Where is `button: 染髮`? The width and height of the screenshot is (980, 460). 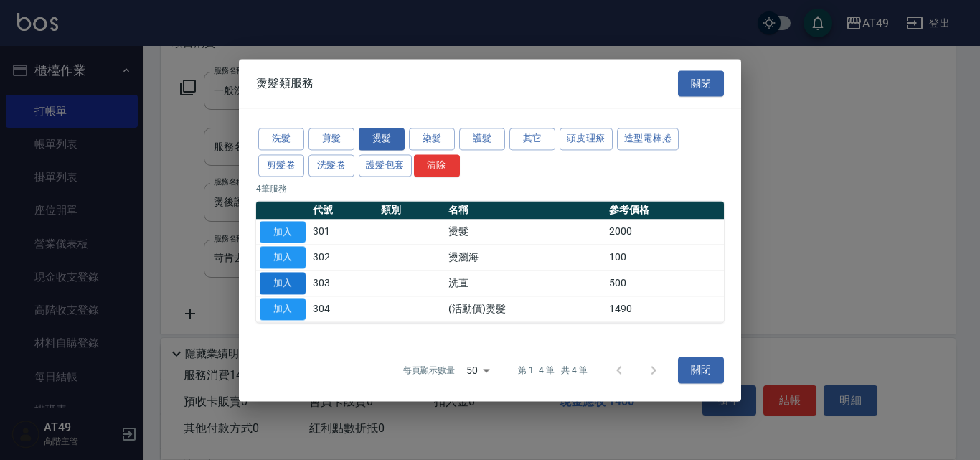 button: 染髮 is located at coordinates (432, 139).